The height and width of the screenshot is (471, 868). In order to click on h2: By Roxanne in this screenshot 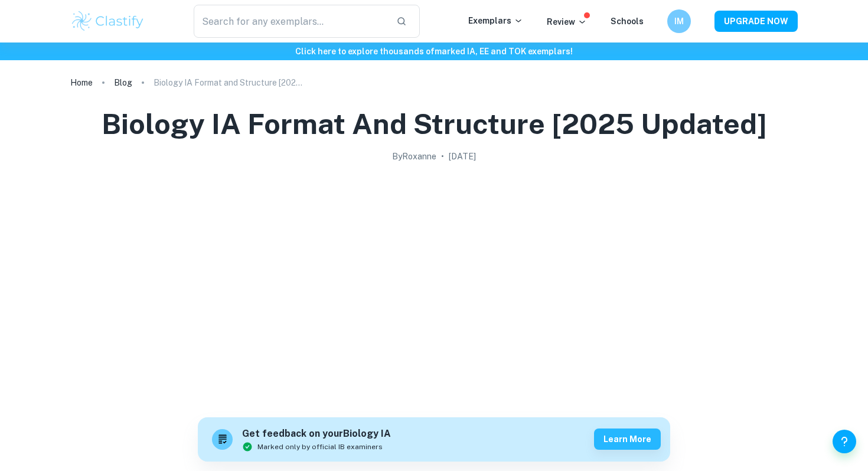, I will do `click(414, 156)`.